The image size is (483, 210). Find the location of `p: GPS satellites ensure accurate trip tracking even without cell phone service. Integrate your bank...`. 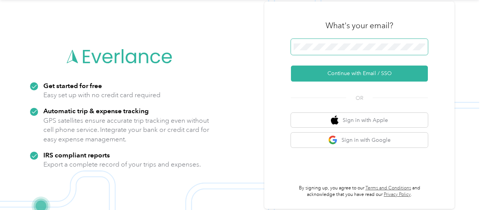

p: GPS satellites ensure accurate trip tracking even without cell phone service. Integrate your bank... is located at coordinates (126, 130).